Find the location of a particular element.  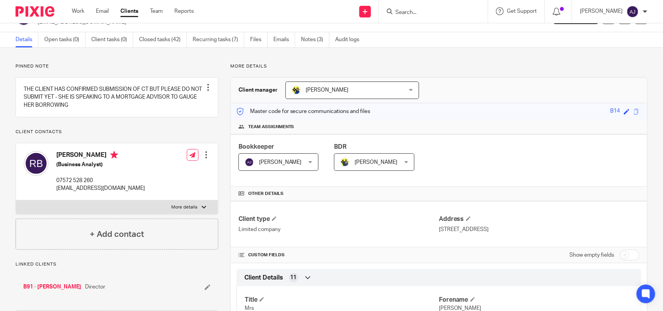

a: Team is located at coordinates (156, 11).